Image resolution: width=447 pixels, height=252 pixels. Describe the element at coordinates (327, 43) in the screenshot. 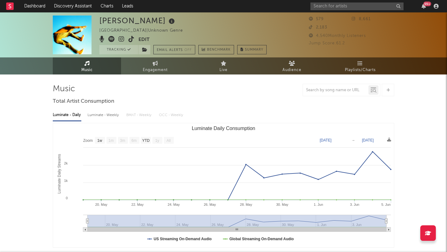

I see `span: Jump Score: 61.2` at that location.